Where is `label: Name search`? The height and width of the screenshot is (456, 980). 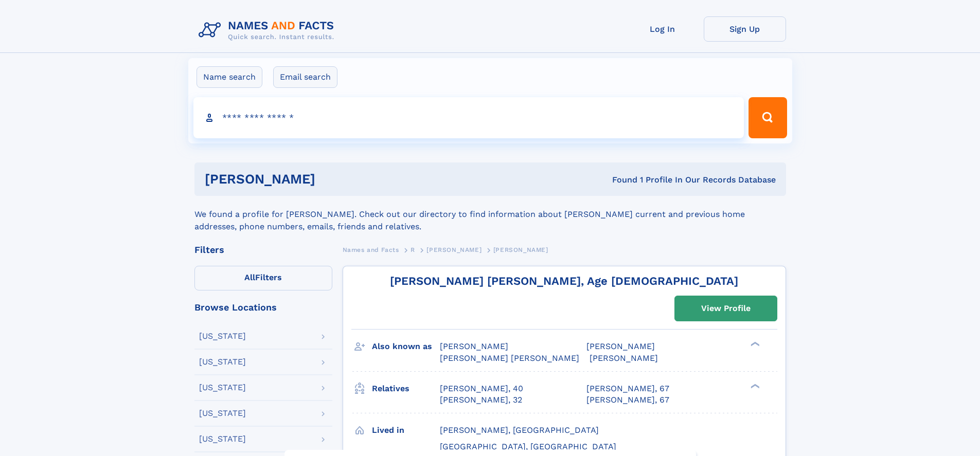
label: Name search is located at coordinates (230, 77).